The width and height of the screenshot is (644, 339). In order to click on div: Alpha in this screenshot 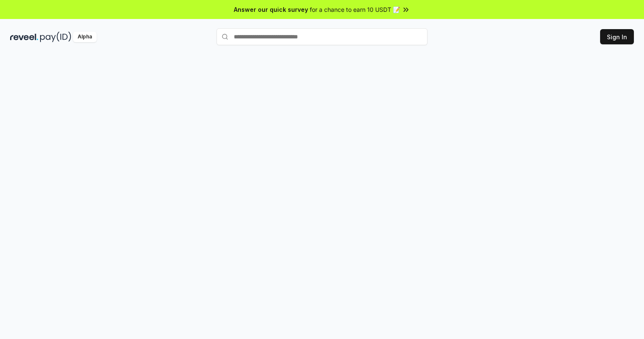, I will do `click(85, 37)`.